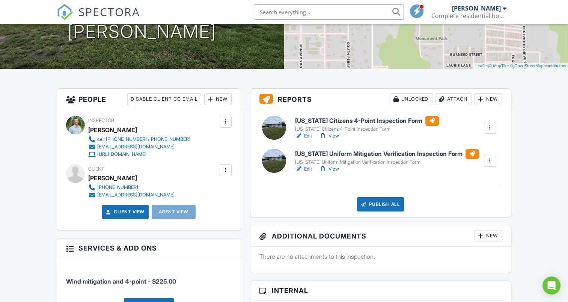  I want to click on li: Service: Wind mitigation and 4-point, so click(149, 278).